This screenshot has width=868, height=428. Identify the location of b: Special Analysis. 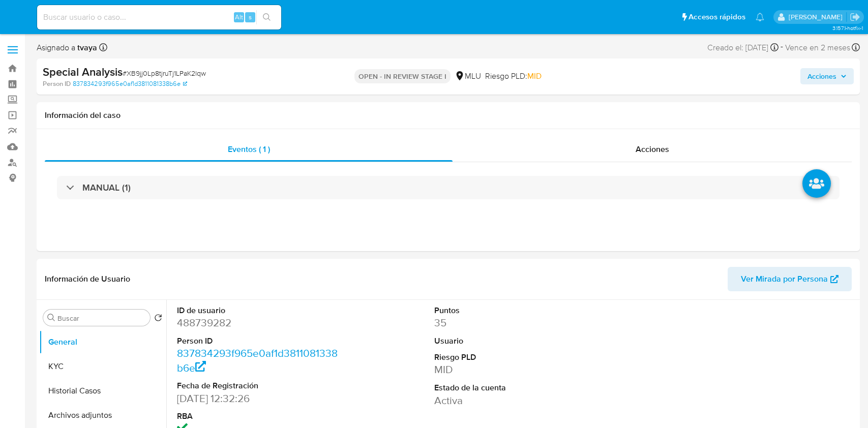
(83, 71).